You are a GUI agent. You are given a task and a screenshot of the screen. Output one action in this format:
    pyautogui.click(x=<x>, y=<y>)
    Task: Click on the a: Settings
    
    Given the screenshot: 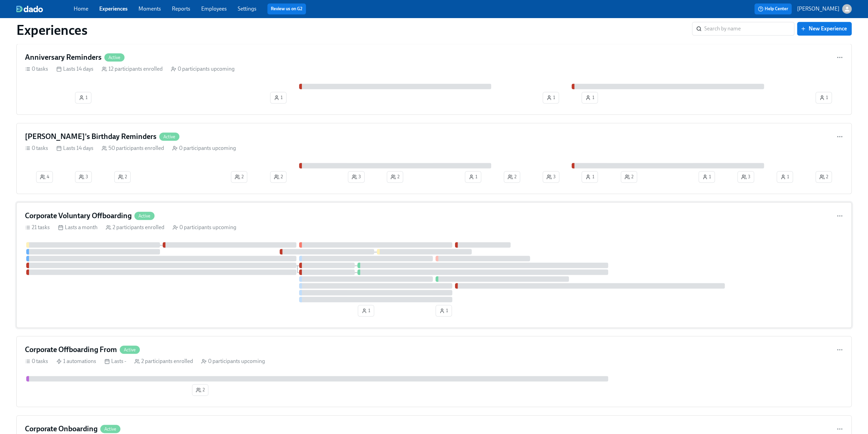 What is the action you would take?
    pyautogui.click(x=247, y=8)
    